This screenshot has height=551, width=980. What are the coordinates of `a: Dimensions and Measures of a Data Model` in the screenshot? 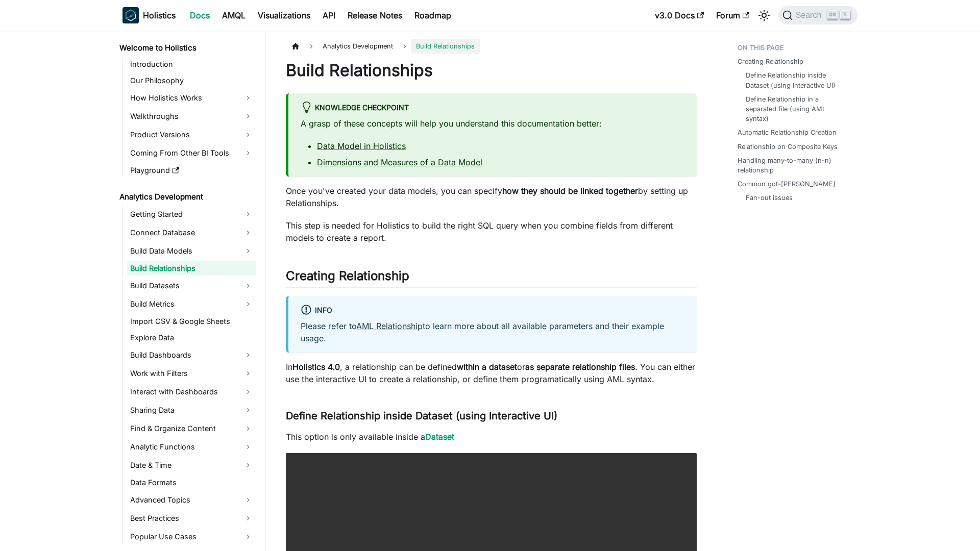 It's located at (400, 162).